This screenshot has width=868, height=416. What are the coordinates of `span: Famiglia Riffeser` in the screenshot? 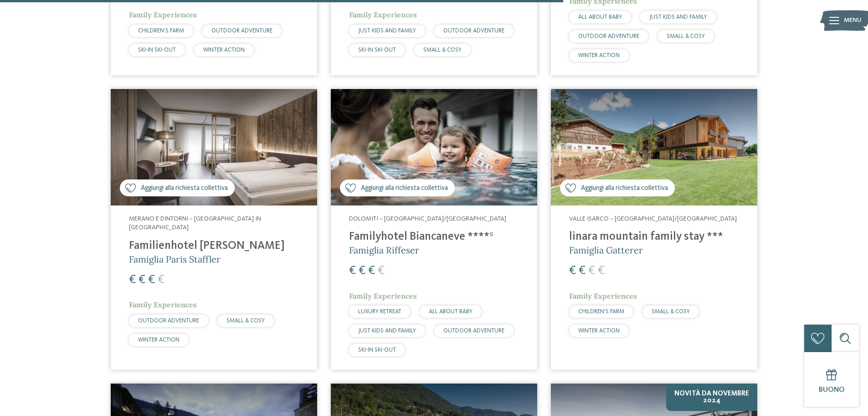 It's located at (384, 250).